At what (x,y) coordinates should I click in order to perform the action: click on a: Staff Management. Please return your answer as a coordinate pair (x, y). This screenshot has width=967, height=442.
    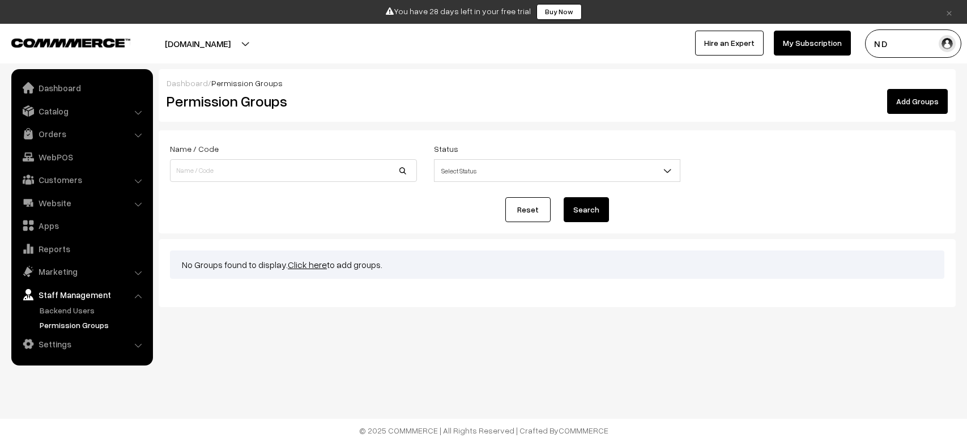
    Looking at the image, I should click on (82, 294).